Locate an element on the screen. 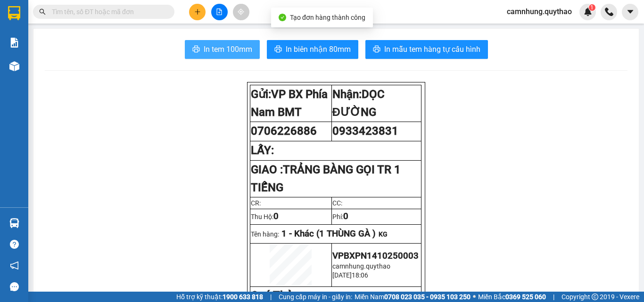 The height and width of the screenshot is (302, 644). span: Hỗ trợ kỹ thuật: is located at coordinates (220, 297).